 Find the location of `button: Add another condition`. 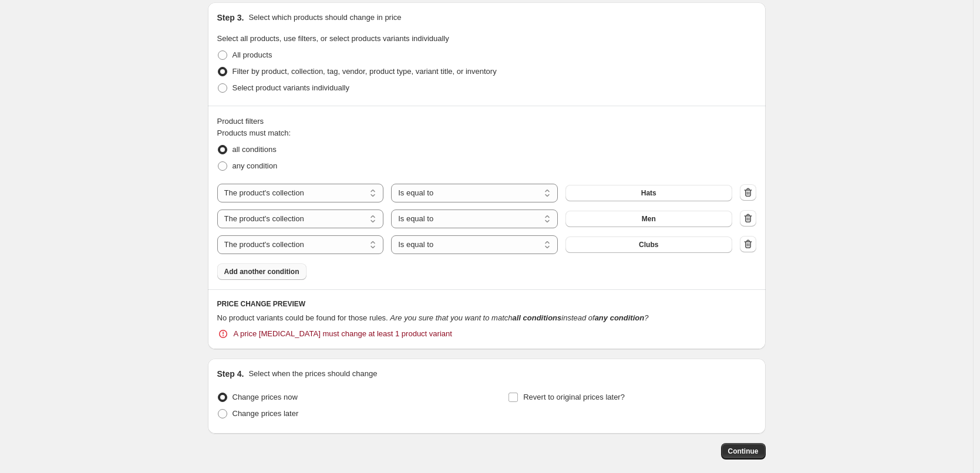

button: Add another condition is located at coordinates (262, 272).